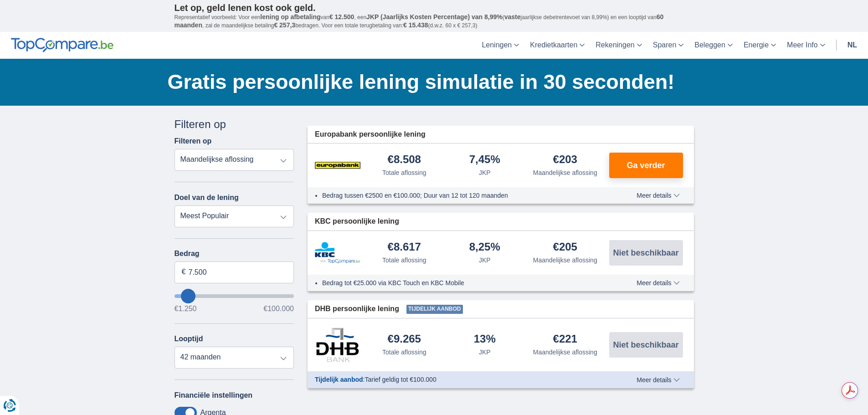 The image size is (868, 415). I want to click on label: Filteren op, so click(194, 141).